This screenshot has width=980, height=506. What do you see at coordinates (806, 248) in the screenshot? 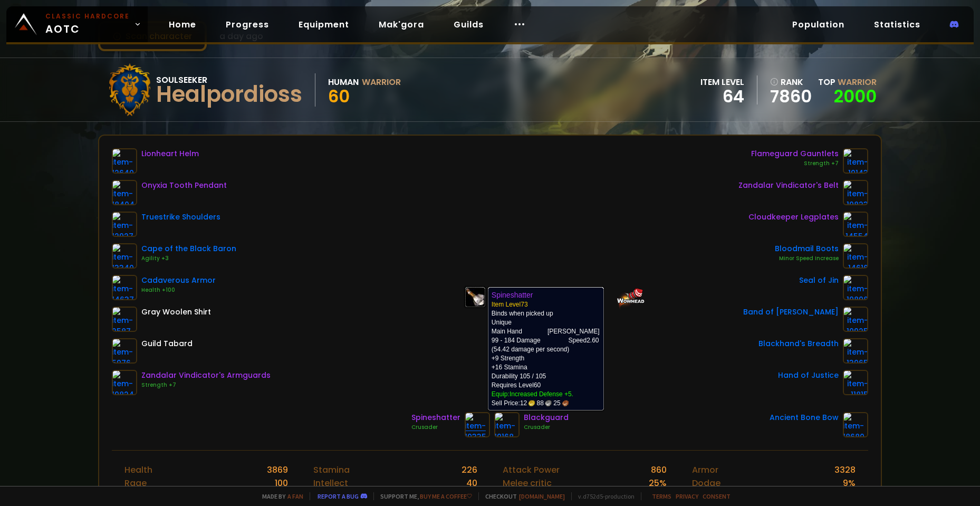
I see `div: Bloodmail Boots` at bounding box center [806, 248].